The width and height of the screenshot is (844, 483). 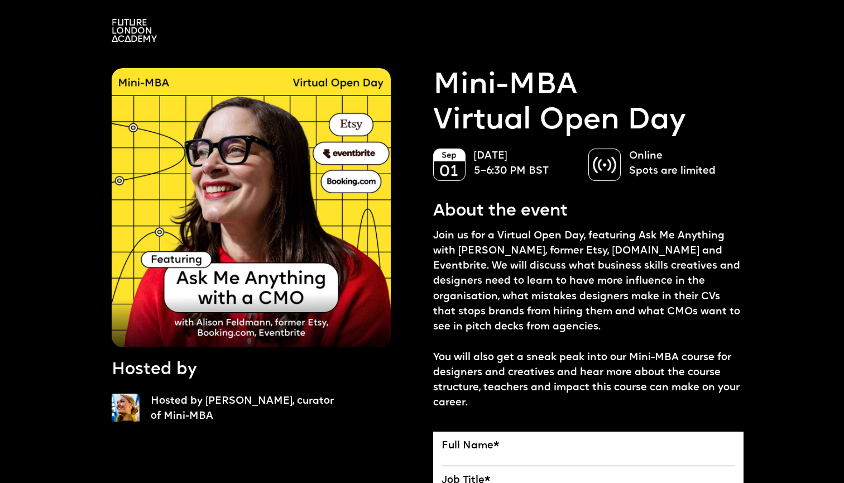 What do you see at coordinates (588, 446) in the screenshot?
I see `label: Full Name` at bounding box center [588, 446].